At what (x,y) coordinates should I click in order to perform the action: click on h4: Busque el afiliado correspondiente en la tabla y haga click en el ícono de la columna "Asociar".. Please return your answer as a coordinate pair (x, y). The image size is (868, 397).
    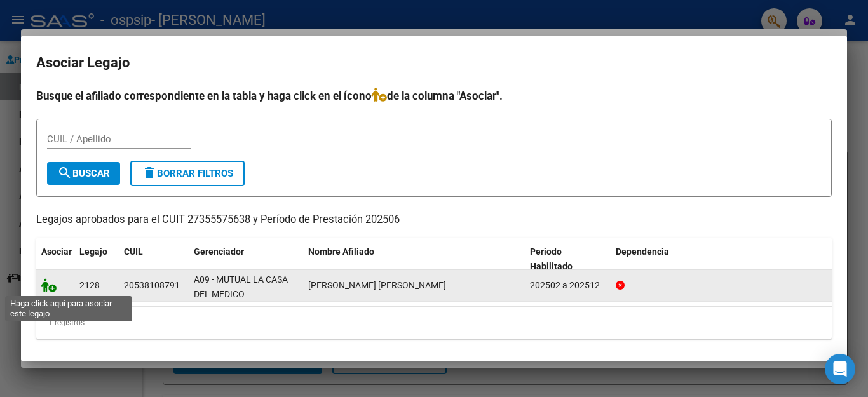
    Looking at the image, I should click on (434, 96).